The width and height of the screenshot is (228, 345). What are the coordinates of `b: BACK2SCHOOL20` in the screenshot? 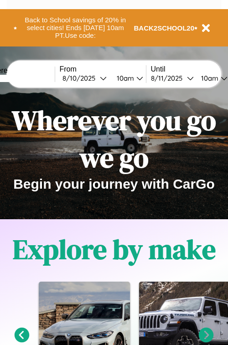 It's located at (164, 28).